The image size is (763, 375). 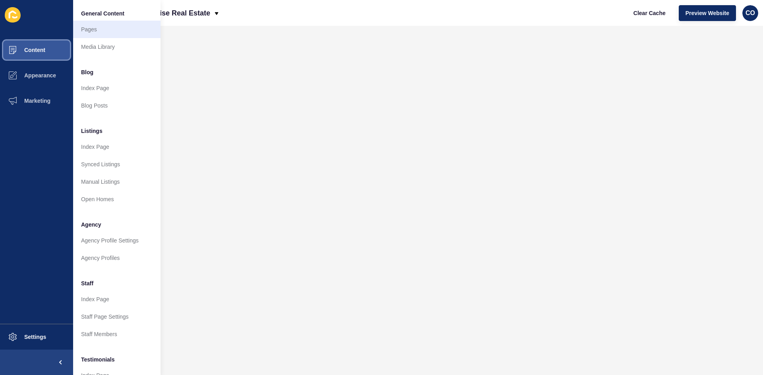 What do you see at coordinates (87, 72) in the screenshot?
I see `span: Blog` at bounding box center [87, 72].